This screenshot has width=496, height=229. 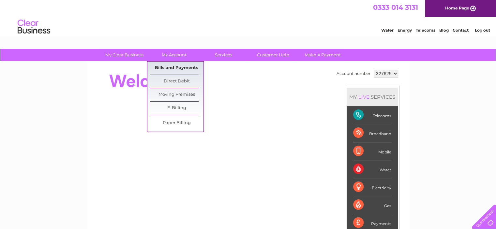 What do you see at coordinates (425, 30) in the screenshot?
I see `a: Telecoms` at bounding box center [425, 30].